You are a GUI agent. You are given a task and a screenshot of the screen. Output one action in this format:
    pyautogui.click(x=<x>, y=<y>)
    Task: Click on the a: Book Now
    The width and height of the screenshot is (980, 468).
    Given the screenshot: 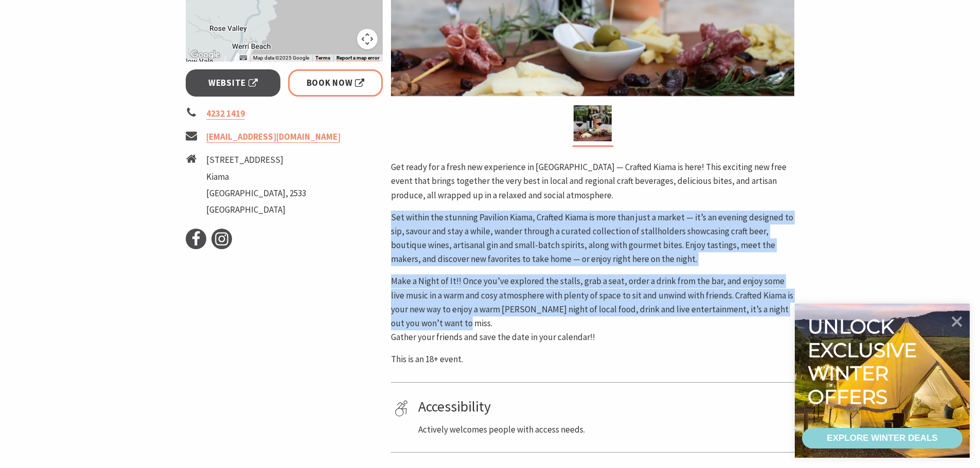 What is the action you would take?
    pyautogui.click(x=335, y=83)
    